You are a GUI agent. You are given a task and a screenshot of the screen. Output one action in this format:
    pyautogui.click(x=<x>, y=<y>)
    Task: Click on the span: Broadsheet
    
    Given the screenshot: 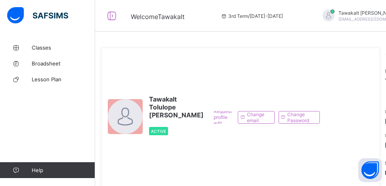 What is the action you would take?
    pyautogui.click(x=63, y=63)
    